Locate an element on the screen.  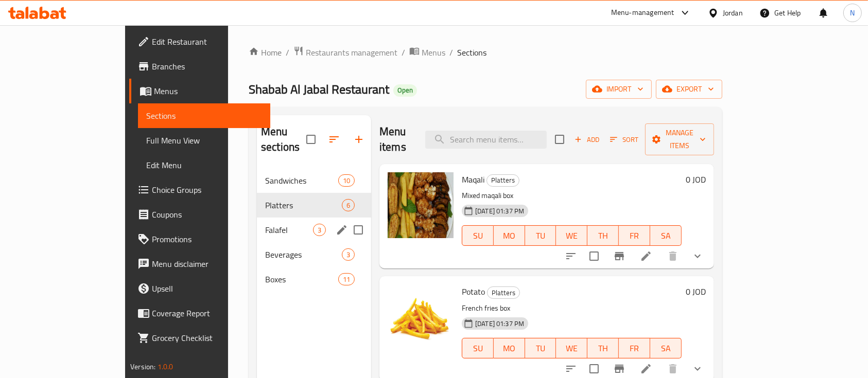
span: Maqali is located at coordinates (474, 180).